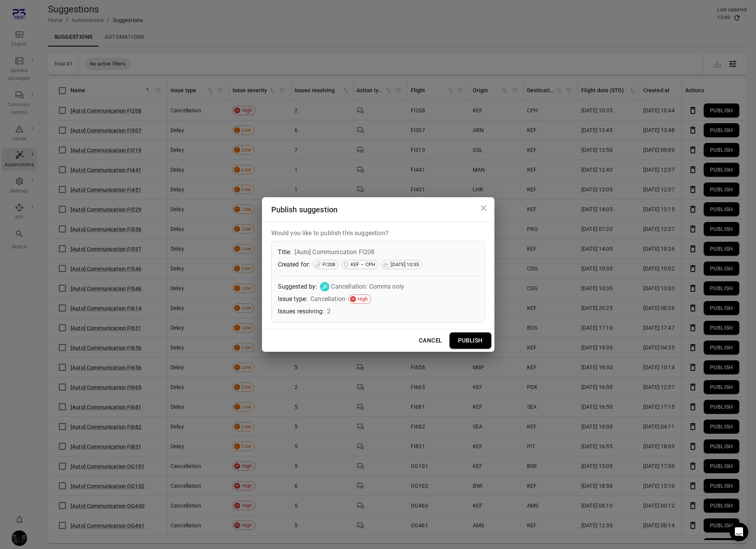 The image size is (756, 549). What do you see at coordinates (484, 208) in the screenshot?
I see `button: Close dialog` at bounding box center [484, 208].